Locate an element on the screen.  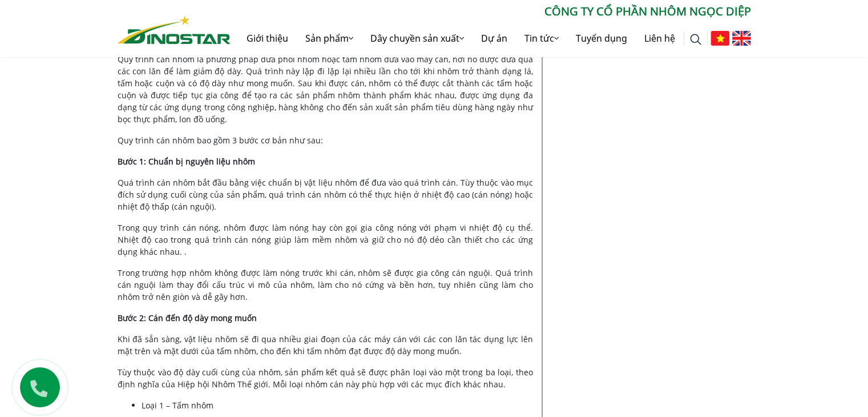
a: Giới thiệu is located at coordinates (267, 38).